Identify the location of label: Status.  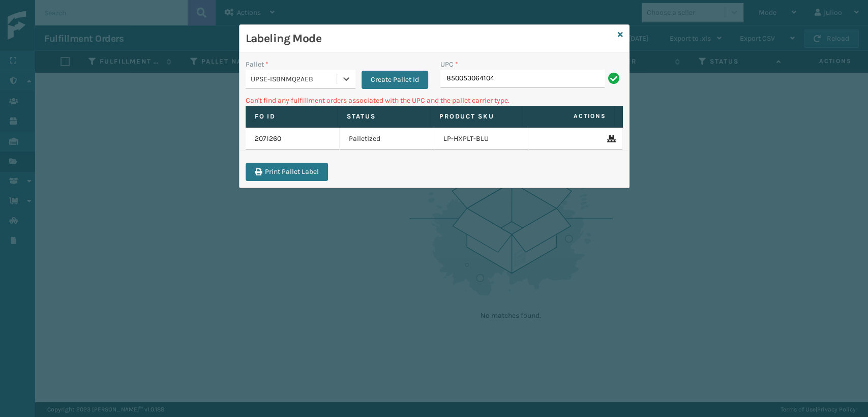
(383, 117).